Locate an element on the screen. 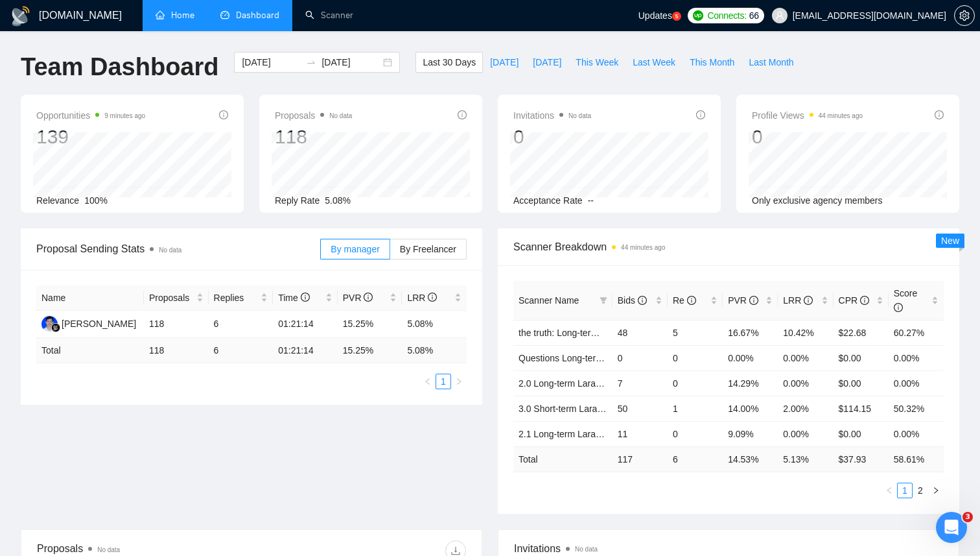  td: 117 is located at coordinates (640, 458).